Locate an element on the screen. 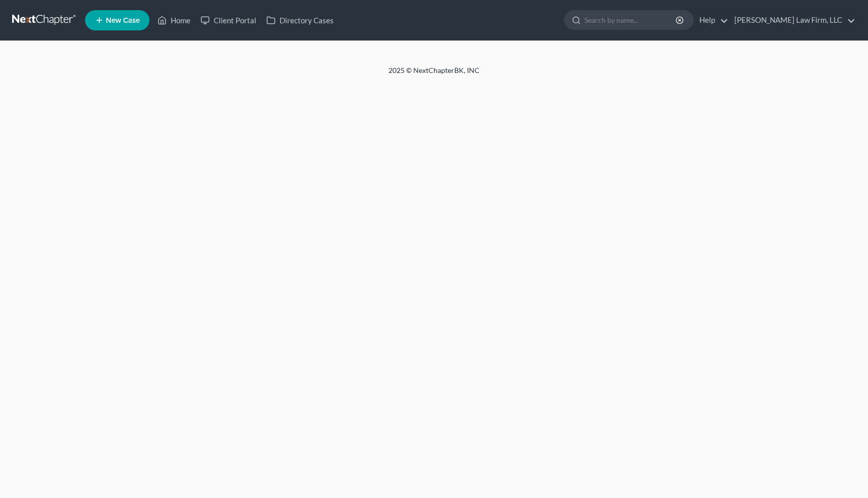 Image resolution: width=868 pixels, height=498 pixels. span: New Case is located at coordinates (122, 21).